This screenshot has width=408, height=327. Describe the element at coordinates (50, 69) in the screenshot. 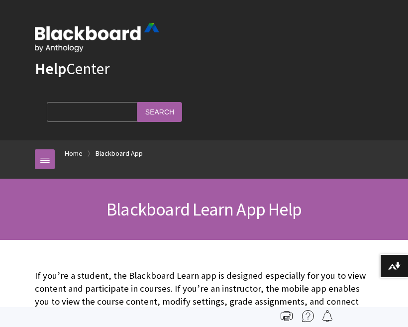

I see `strong: Help` at that location.